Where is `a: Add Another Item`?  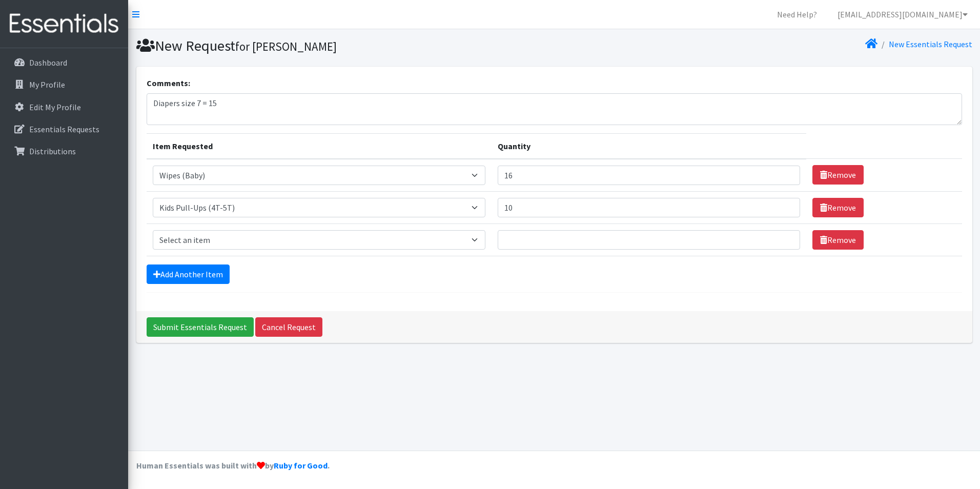
a: Add Another Item is located at coordinates (188, 274).